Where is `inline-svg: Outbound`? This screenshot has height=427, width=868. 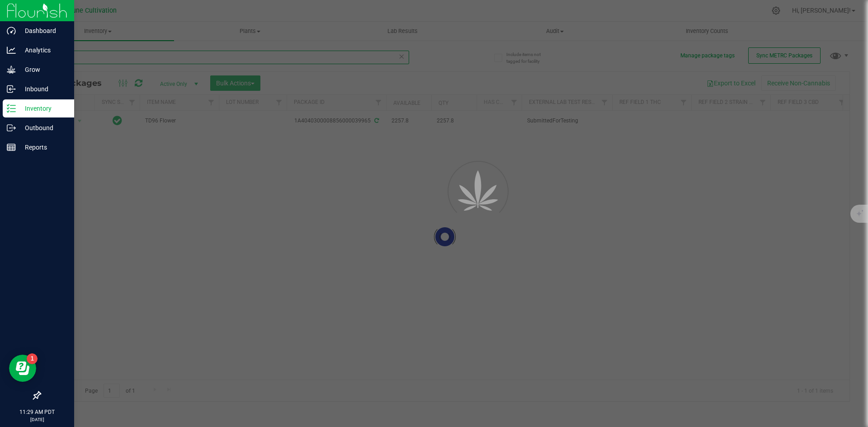
inline-svg: Outbound is located at coordinates (11, 128).